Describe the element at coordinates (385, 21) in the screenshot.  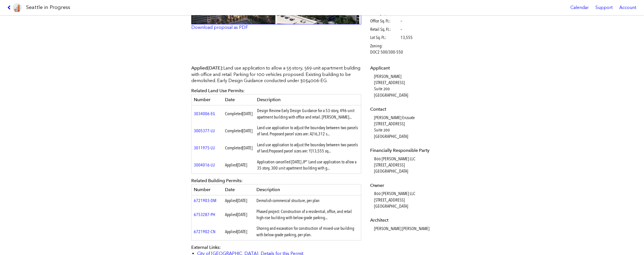
I see `span: Office Sq. Ft.:` at that location.